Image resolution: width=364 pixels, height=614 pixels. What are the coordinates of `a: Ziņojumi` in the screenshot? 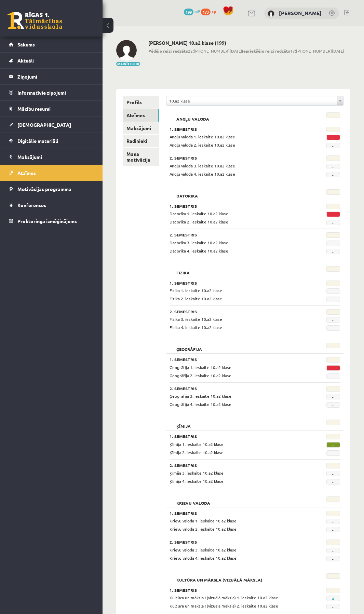 It's located at (52, 77).